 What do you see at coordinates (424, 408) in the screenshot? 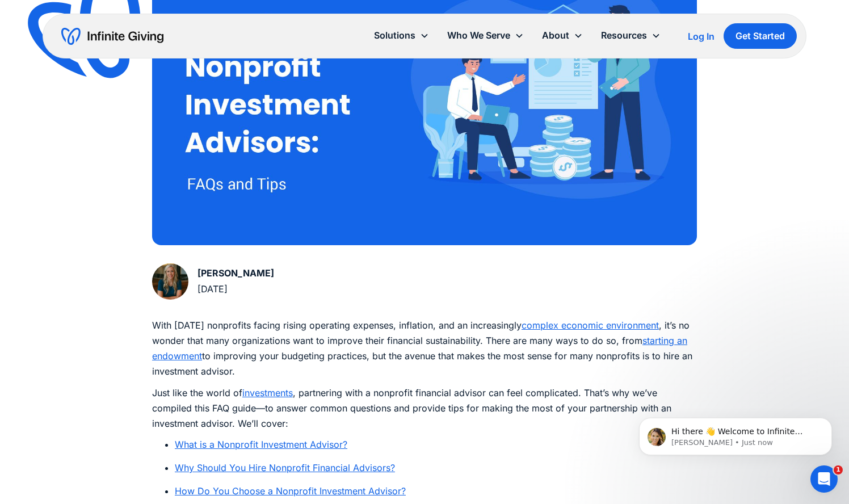
I see `p: Just like the world of , partnering with a nonprofit financial advisor can feel complicated. That...` at bounding box center [424, 408].